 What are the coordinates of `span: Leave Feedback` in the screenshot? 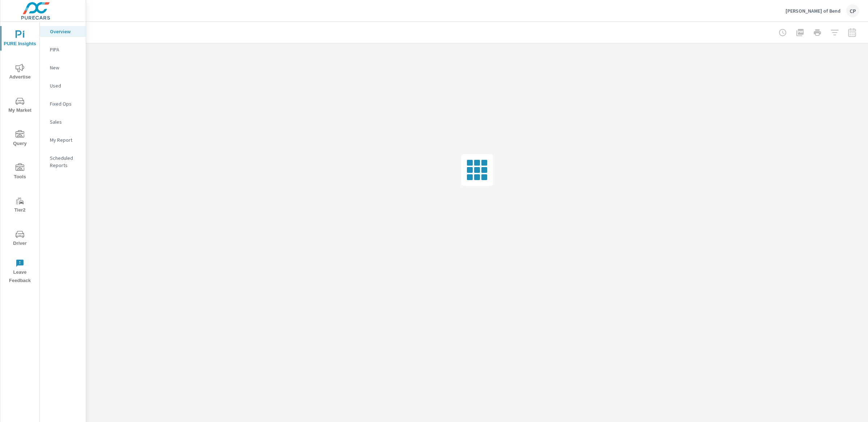 It's located at (20, 272).